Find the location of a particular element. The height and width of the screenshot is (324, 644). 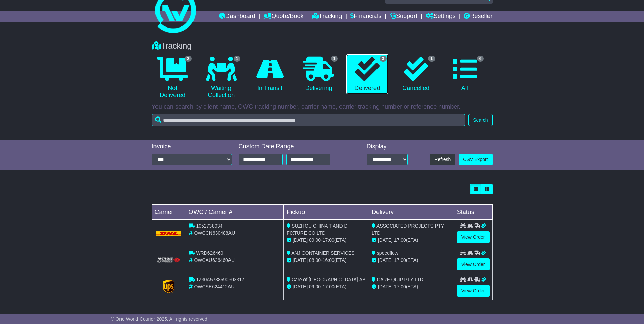

a: CSV Export is located at coordinates (475, 159).